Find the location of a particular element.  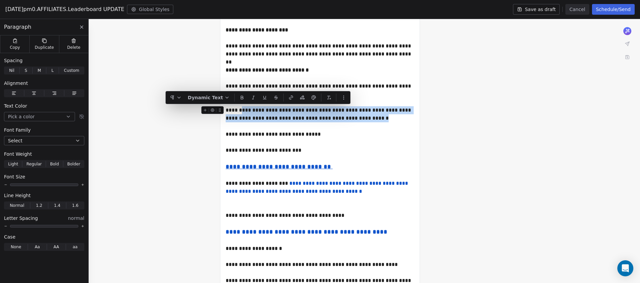

span: Alignment is located at coordinates (16, 83).